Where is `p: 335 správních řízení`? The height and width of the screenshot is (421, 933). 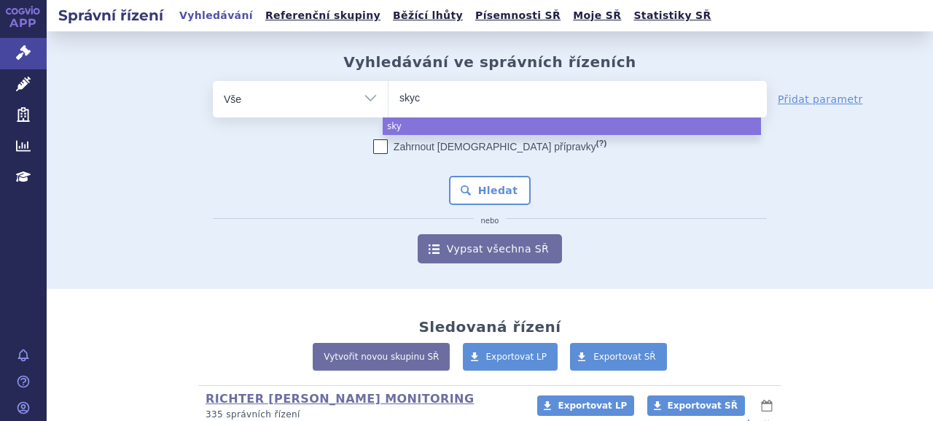
p: 335 správních řízení is located at coordinates (362, 414).